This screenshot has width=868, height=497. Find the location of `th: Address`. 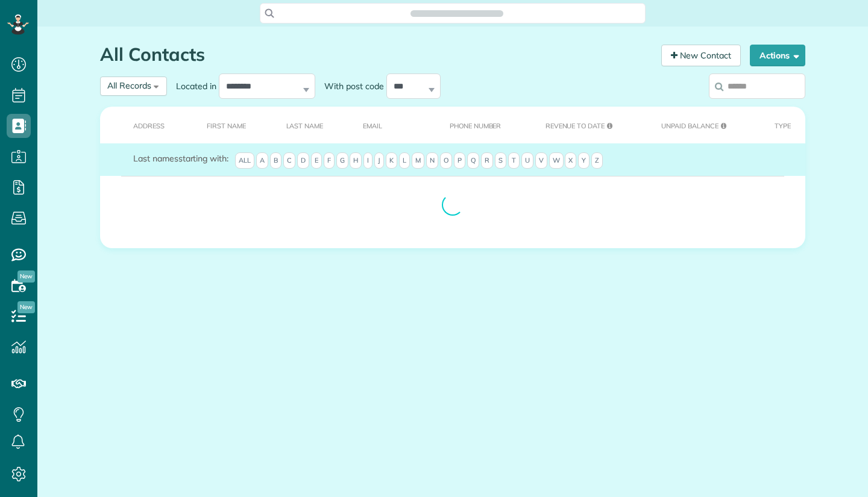

th: Address is located at coordinates (144, 125).